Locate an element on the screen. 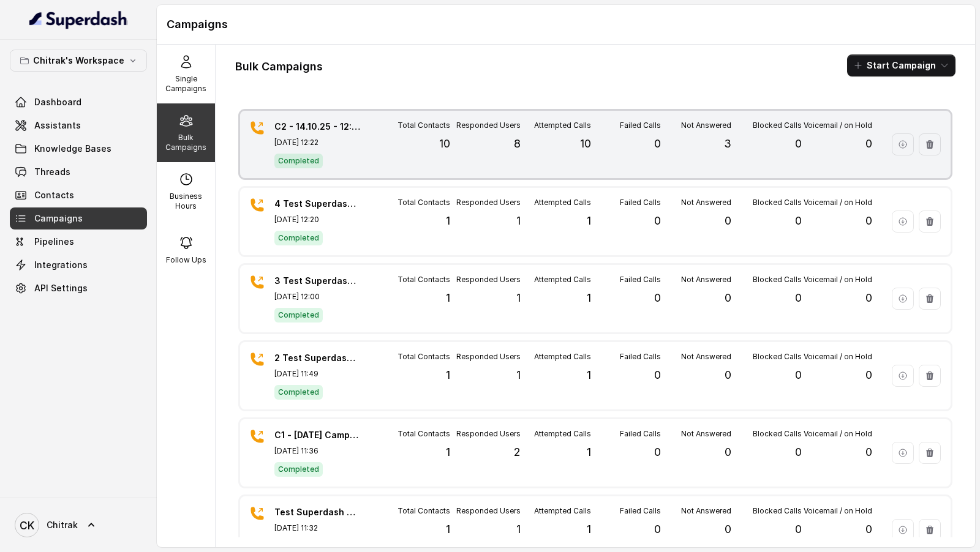 Image resolution: width=980 pixels, height=552 pixels. text: CK is located at coordinates (27, 525).